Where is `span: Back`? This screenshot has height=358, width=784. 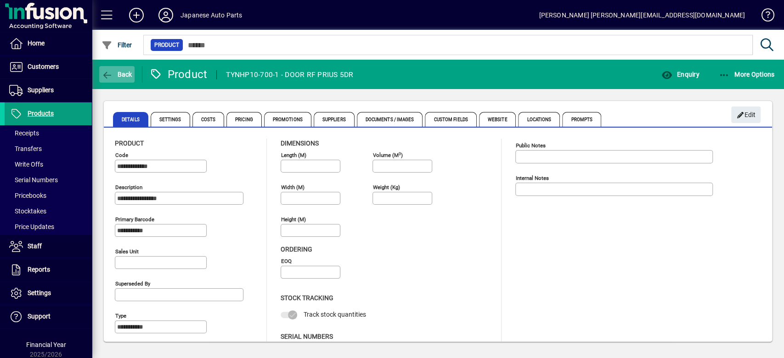
span: Back is located at coordinates (117, 74).